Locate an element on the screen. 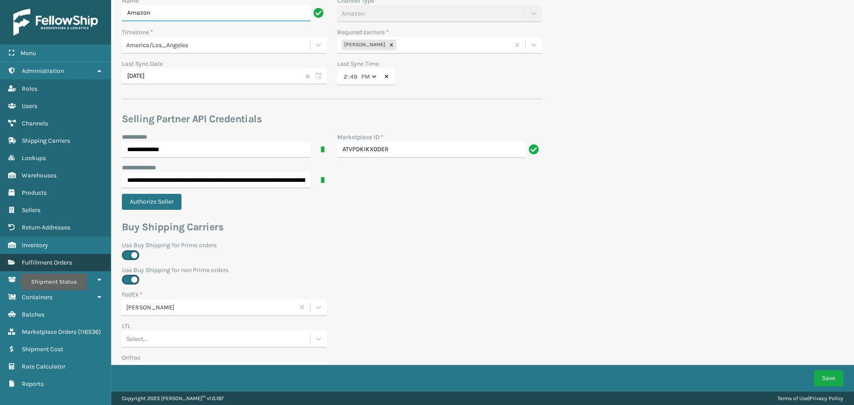 This screenshot has width=854, height=405. span: ( 116536 ) is located at coordinates (89, 332).